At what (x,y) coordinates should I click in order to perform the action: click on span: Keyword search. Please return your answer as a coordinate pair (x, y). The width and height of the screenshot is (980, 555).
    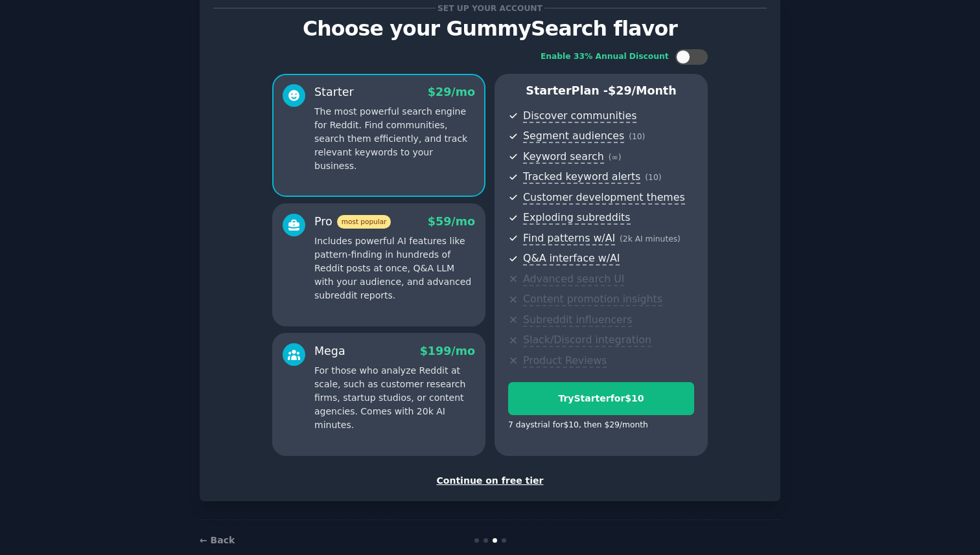
    Looking at the image, I should click on (563, 157).